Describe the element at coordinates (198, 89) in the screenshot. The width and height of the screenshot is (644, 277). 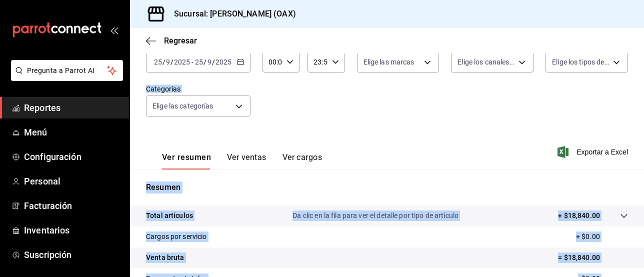
I see `label: Categorías` at that location.